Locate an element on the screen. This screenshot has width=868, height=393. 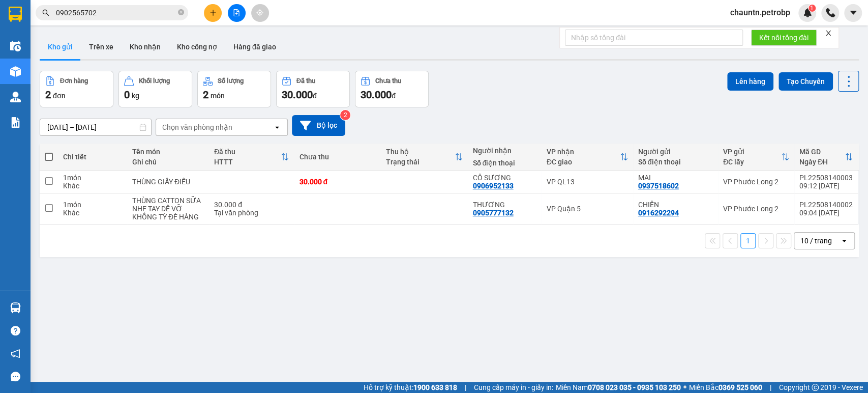
span: notification is located at coordinates (15, 353).